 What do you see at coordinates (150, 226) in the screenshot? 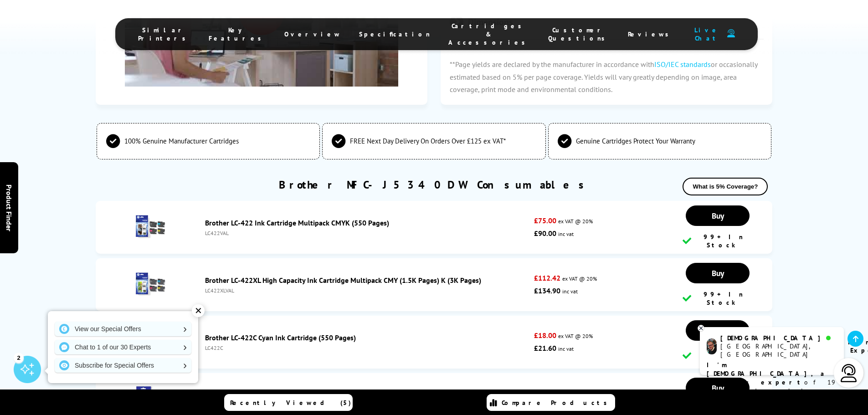
I see `img: Brother LC-422 Ink Cartridge Multipack CMYK (550 Pages)` at bounding box center [150, 226].